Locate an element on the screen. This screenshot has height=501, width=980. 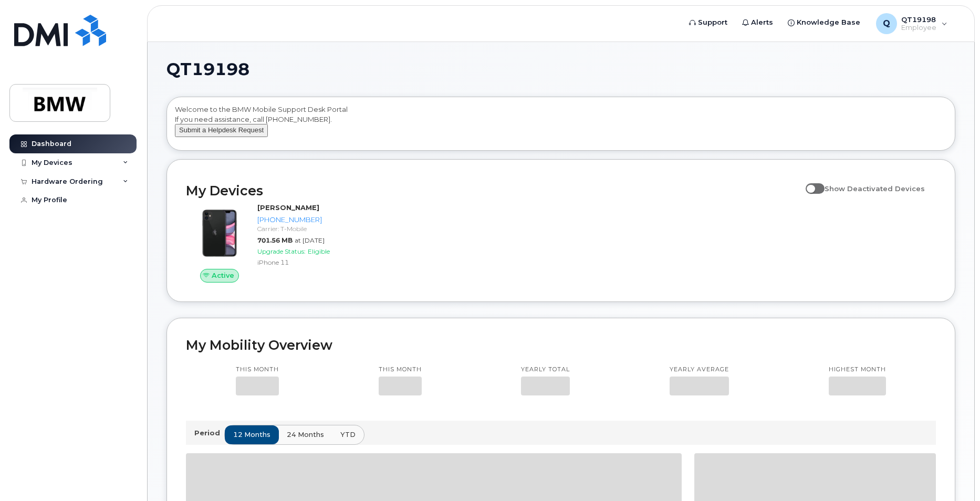
span: 24 months is located at coordinates (305, 435).